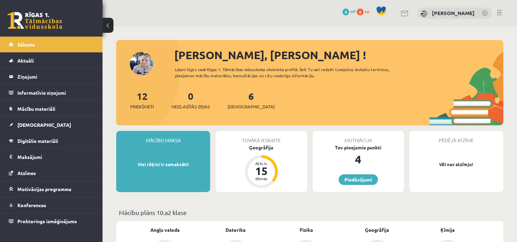 This screenshot has width=517, height=242. I want to click on a: Proktoringa izmēģinājums, so click(51, 221).